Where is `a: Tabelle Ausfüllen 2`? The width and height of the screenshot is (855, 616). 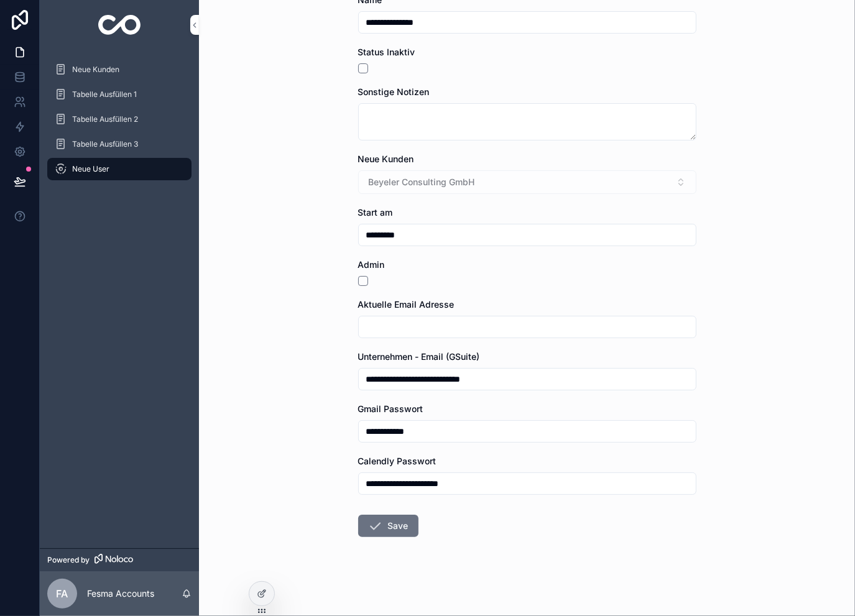 a: Tabelle Ausfüllen 2 is located at coordinates (120, 120).